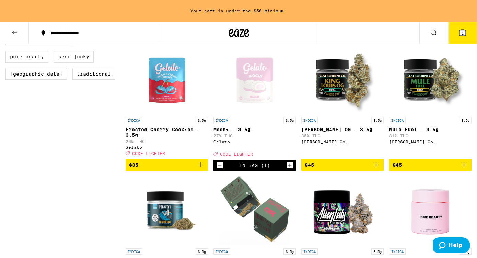 The width and height of the screenshot is (477, 258). What do you see at coordinates (254, 211) in the screenshot?
I see `img: Heirbloom - Original Glue - 3.5g` at bounding box center [254, 211].